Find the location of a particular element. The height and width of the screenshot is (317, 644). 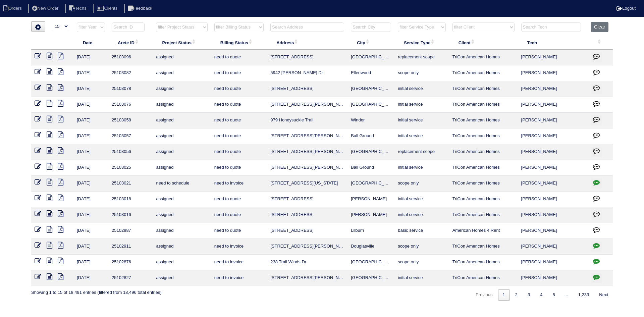

th: Client: activate to sort column ascending is located at coordinates (484, 43).